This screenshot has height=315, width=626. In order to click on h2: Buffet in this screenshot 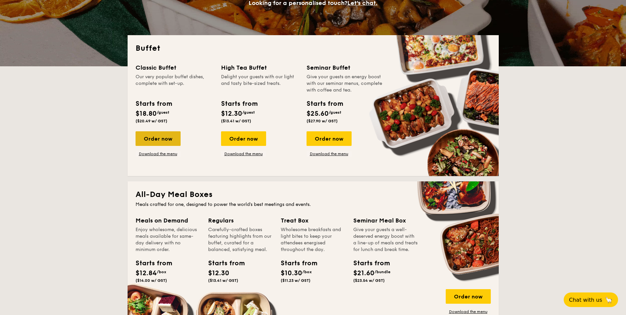, I will do `click(313, 48)`.